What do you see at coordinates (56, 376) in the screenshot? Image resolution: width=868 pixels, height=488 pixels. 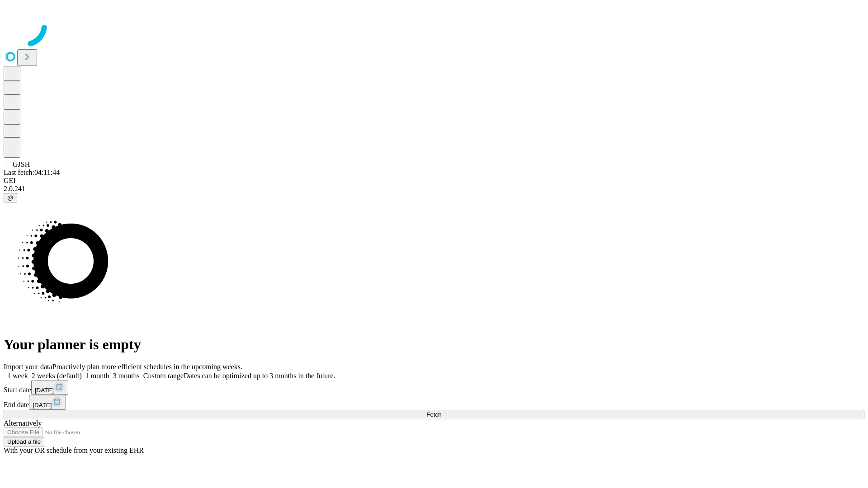 I see `span: 2 weeks (default)` at bounding box center [56, 376].